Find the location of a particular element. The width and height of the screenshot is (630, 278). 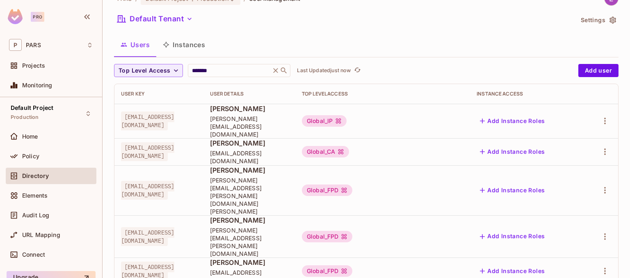

span: Audit Log is located at coordinates (36, 215).